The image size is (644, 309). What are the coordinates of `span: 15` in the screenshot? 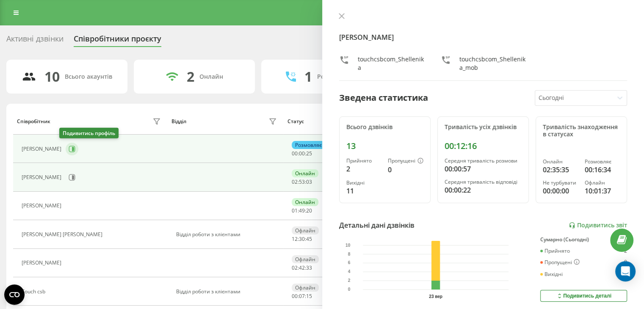 It's located at (309, 296).